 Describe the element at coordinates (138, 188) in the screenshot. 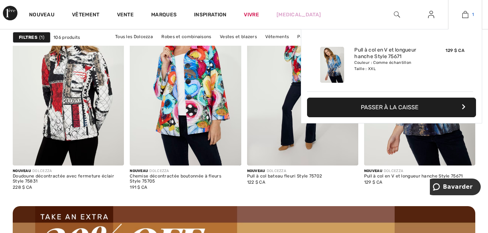

I see `span: 191 $ CA` at that location.